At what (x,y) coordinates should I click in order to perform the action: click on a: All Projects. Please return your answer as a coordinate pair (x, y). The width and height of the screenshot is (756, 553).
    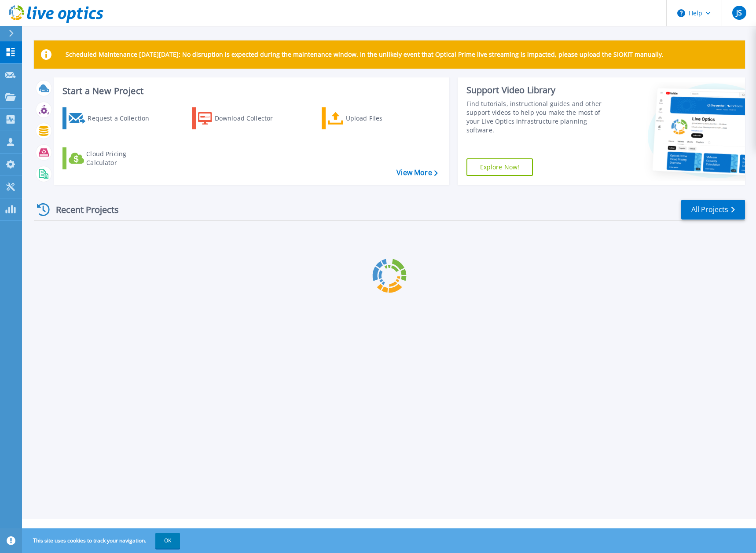
    Looking at the image, I should click on (713, 210).